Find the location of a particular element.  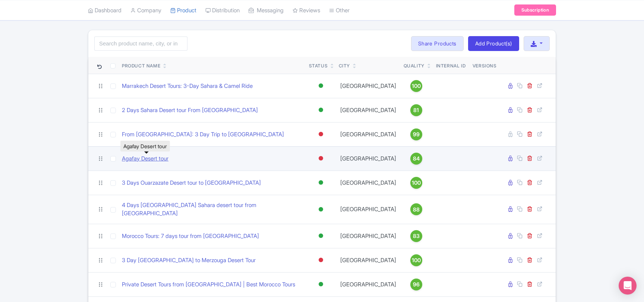

div: Status is located at coordinates (319, 66).